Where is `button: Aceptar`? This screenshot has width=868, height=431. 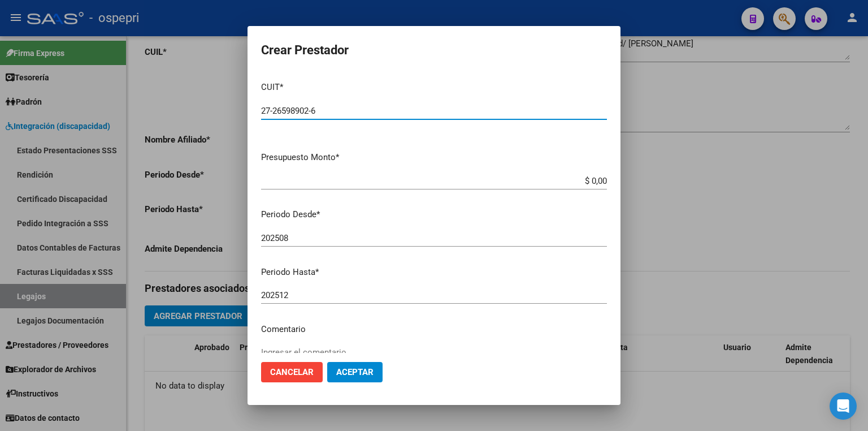 button: Aceptar is located at coordinates (355, 372).